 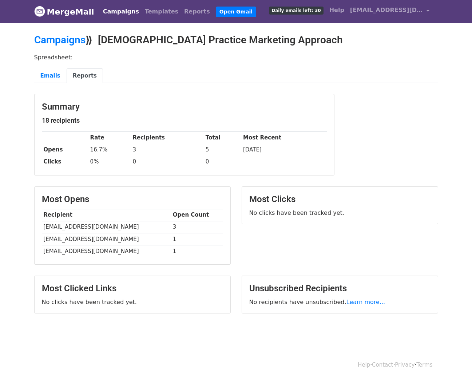 I want to click on a: Terms, so click(x=424, y=365).